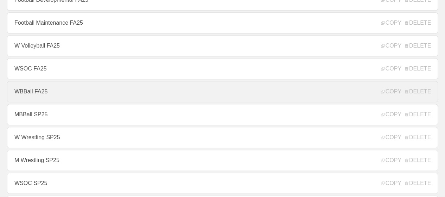 Image resolution: width=445 pixels, height=197 pixels. Describe the element at coordinates (222, 69) in the screenshot. I see `a: WSOC FA25` at that location.